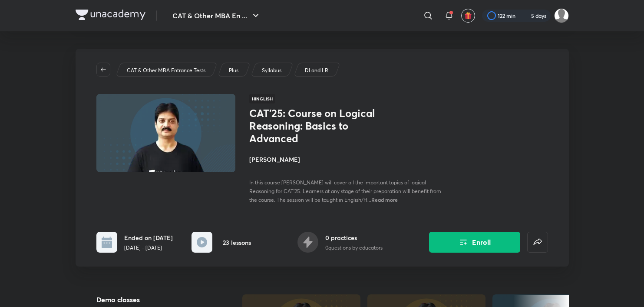 This screenshot has width=644, height=307. Describe the element at coordinates (316, 70) in the screenshot. I see `a: DI and LR` at that location.